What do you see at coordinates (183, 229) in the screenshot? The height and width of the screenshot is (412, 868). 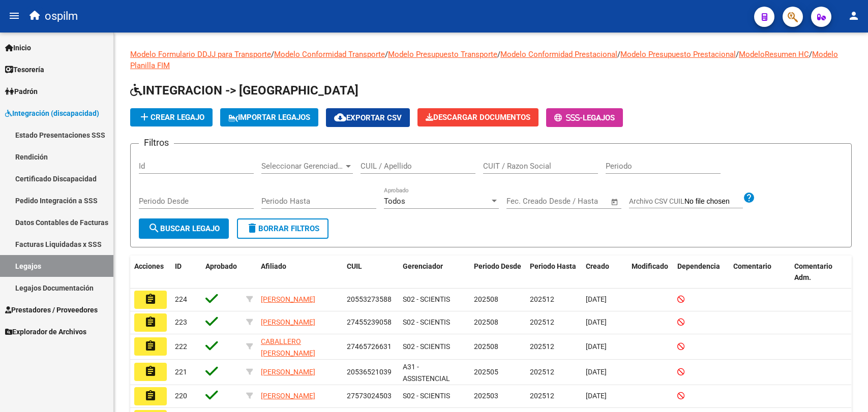 I see `span: Buscar Legajo` at bounding box center [183, 229].